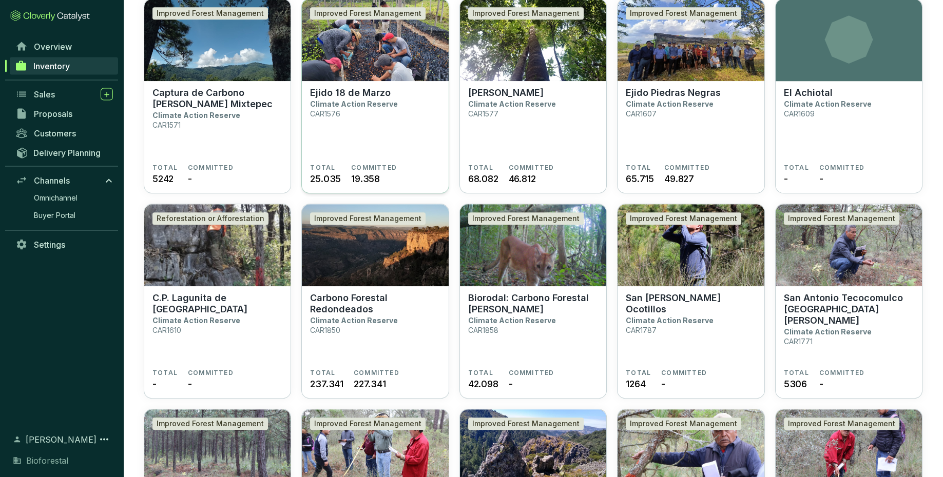 Image resolution: width=943 pixels, height=477 pixels. What do you see at coordinates (67, 153) in the screenshot?
I see `span: Delivery Planning` at bounding box center [67, 153].